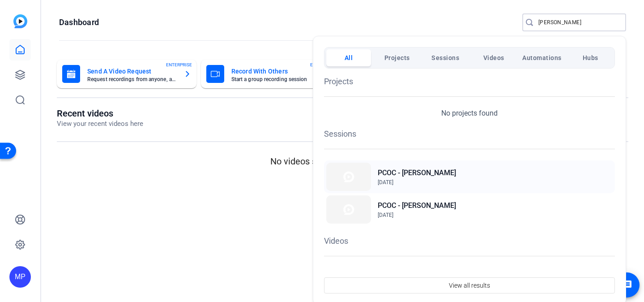  I want to click on span: Videos, so click(494, 58).